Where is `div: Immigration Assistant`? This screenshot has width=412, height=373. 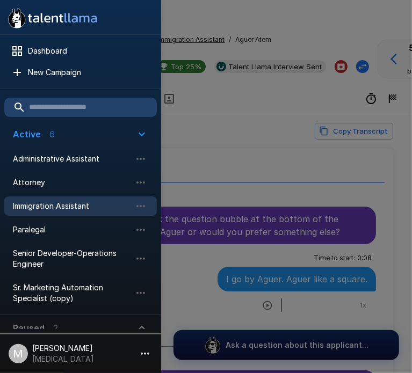 div: Immigration Assistant is located at coordinates (81, 206).